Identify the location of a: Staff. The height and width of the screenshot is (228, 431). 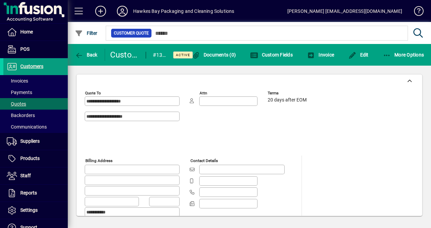
(36, 176).